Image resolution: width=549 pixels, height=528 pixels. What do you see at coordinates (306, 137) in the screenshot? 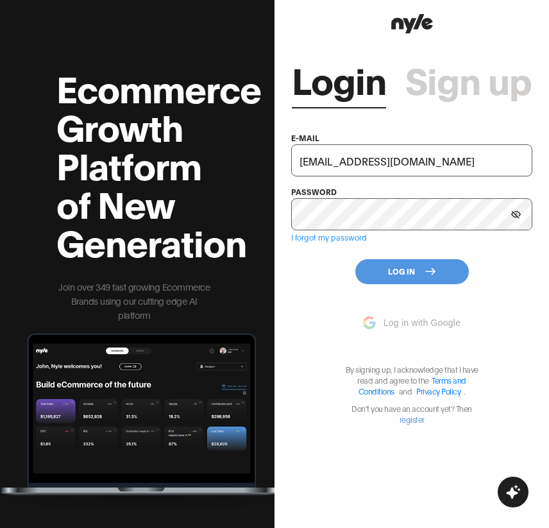
I see `label: e-mail` at bounding box center [306, 137].